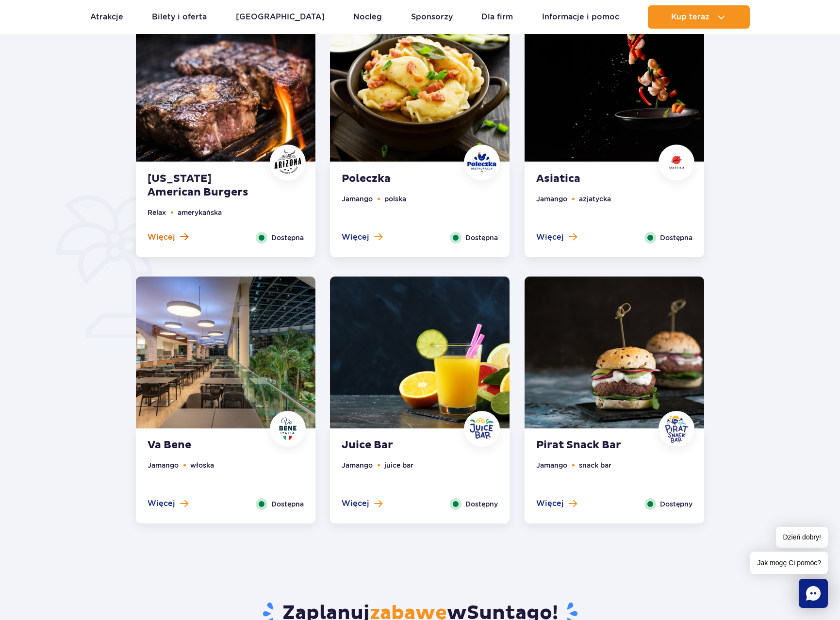  I want to click on span: Jak mogę Ci pomóc?, so click(789, 563).